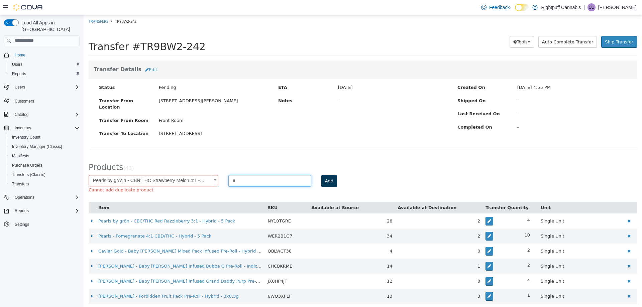  Describe the element at coordinates (306, 206) in the screenshot. I see `span: 28` at that location.